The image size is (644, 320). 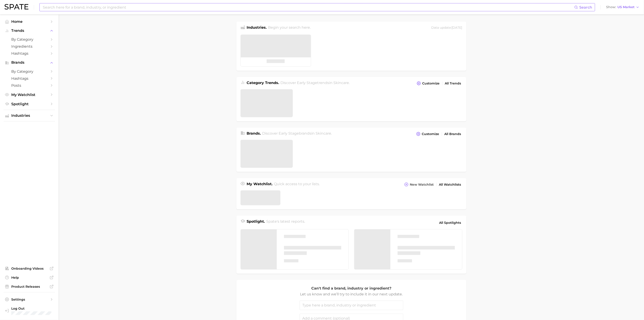 What do you see at coordinates (453, 83) in the screenshot?
I see `span: All Trends` at bounding box center [453, 83].